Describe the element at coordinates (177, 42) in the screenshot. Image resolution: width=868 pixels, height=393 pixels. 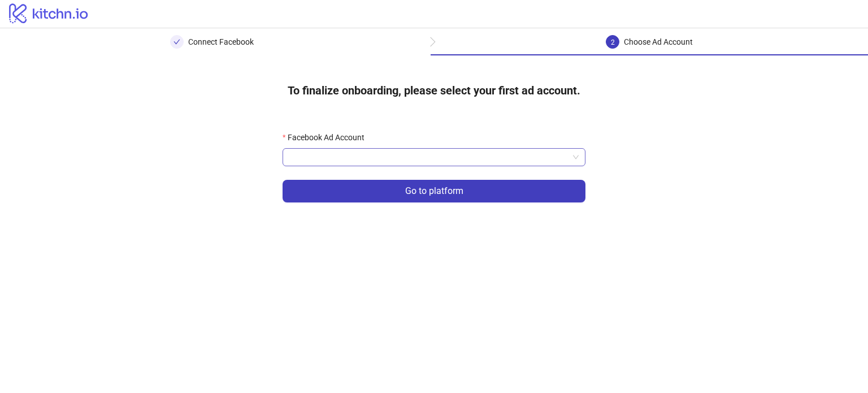
I see `span: check` at that location.